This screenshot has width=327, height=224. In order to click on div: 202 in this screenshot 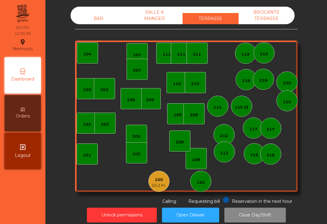, I will do `click(105, 124)`.